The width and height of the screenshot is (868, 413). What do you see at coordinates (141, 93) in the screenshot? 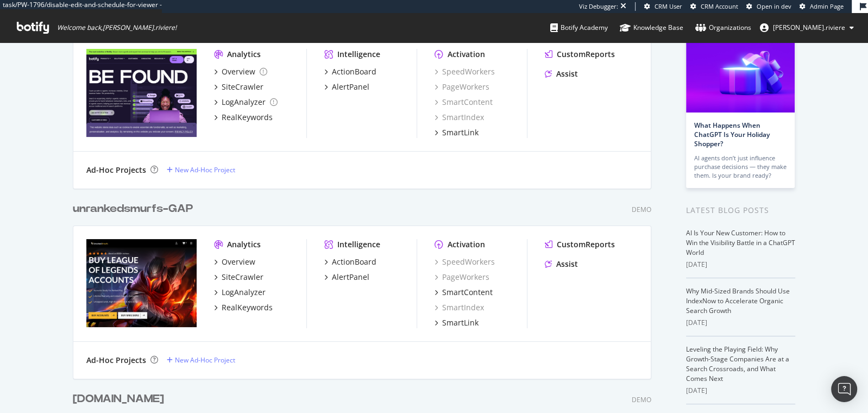
I see `img: Botify` at bounding box center [141, 93].